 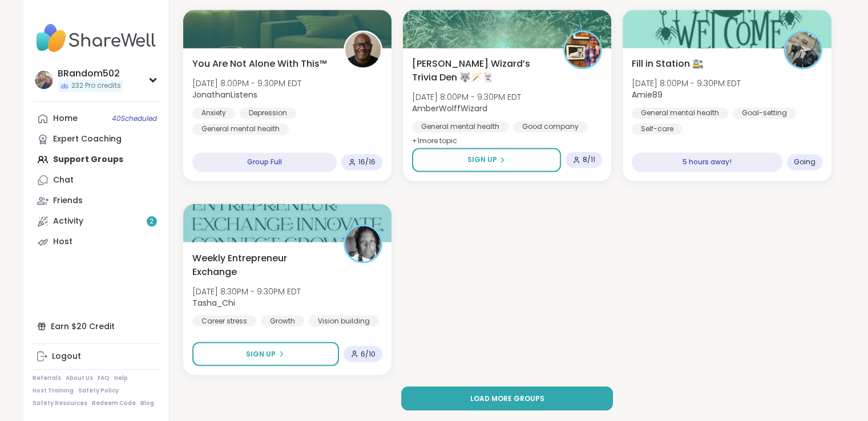 I want to click on div: Vision building, so click(x=344, y=321).